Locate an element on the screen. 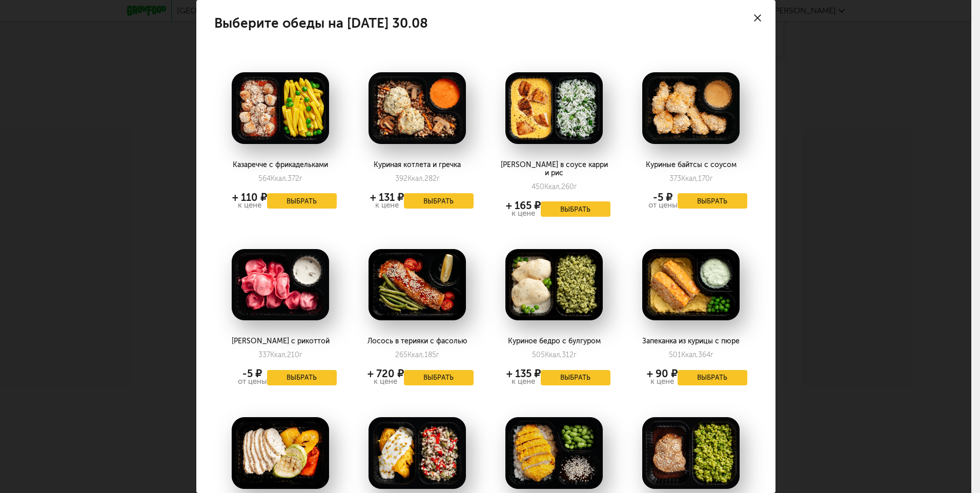 This screenshot has height=493, width=980. div: + 165 ₽ is located at coordinates (523, 205).